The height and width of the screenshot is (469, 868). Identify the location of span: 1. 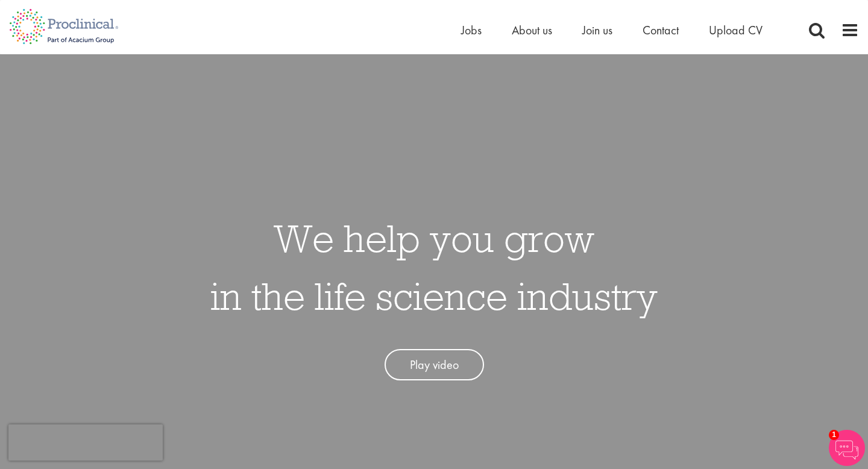
(834, 435).